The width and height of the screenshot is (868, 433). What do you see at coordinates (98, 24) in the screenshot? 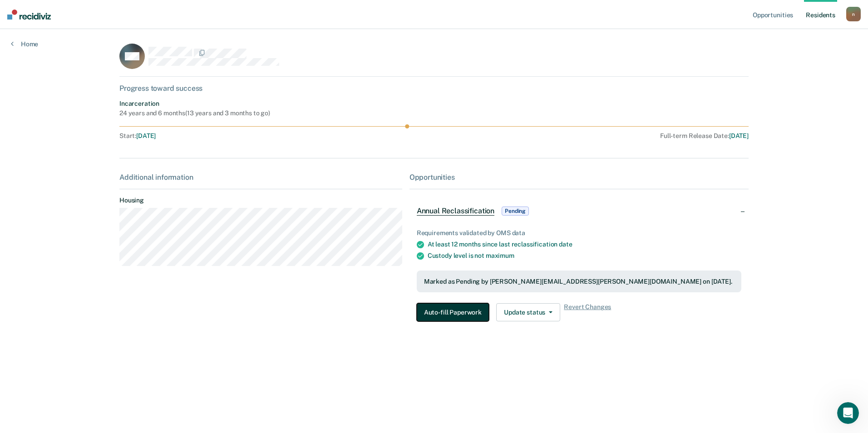
I see `img: Profile image for Rajan` at bounding box center [98, 24].